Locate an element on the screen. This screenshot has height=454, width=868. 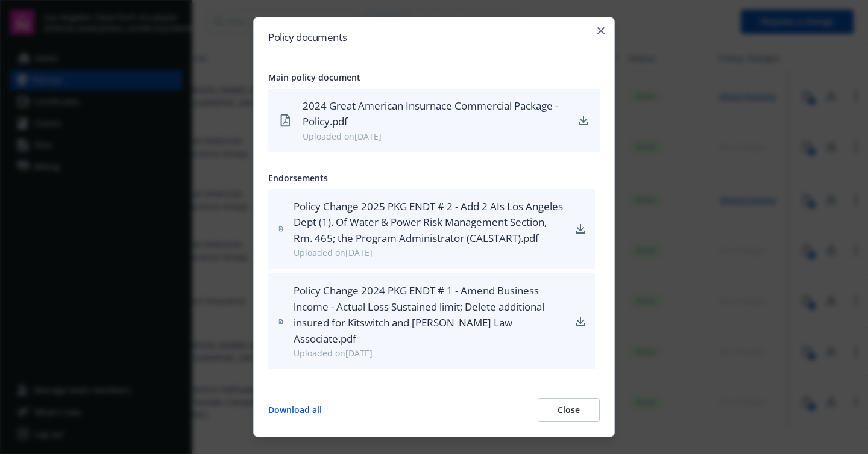
div: Policy Change 2024 PKG ENDT # 1 - Amend Business lncome - Actual Loss Sustained limit; Delete add... is located at coordinates (430, 315).